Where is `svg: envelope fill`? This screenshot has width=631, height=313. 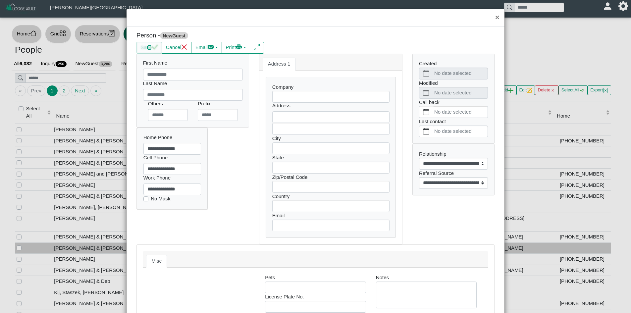
svg: envelope fill is located at coordinates (211, 47).